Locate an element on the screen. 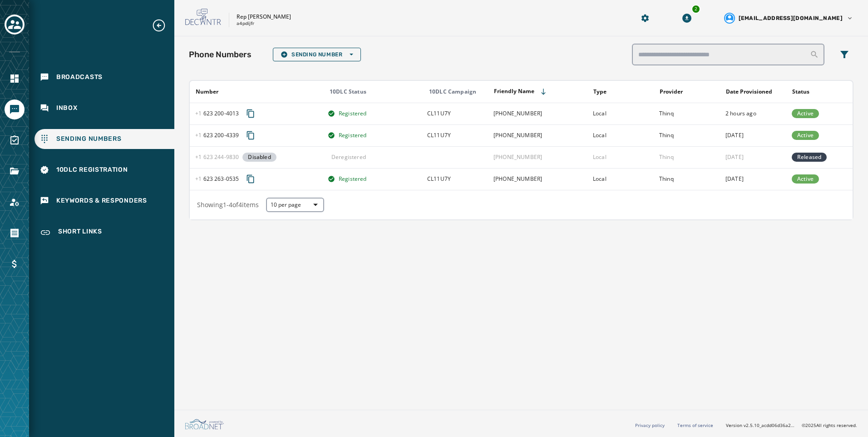 The height and width of the screenshot is (437, 868). a: Navigate to Orders is located at coordinates (14, 233).